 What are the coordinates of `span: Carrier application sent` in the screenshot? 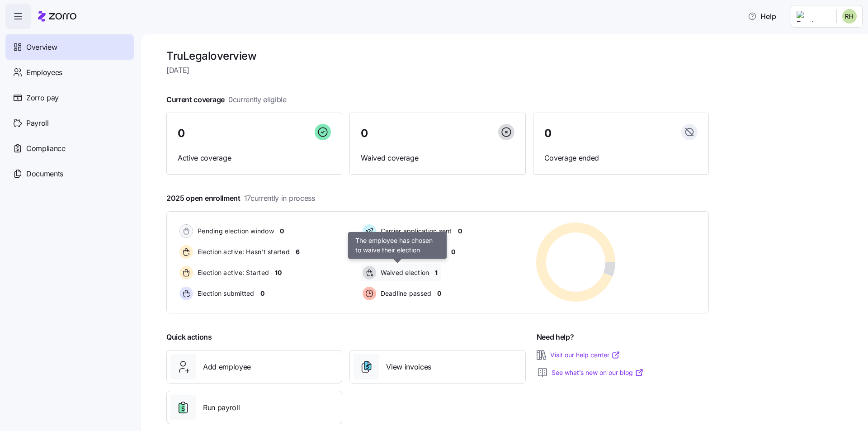 It's located at (415, 231).